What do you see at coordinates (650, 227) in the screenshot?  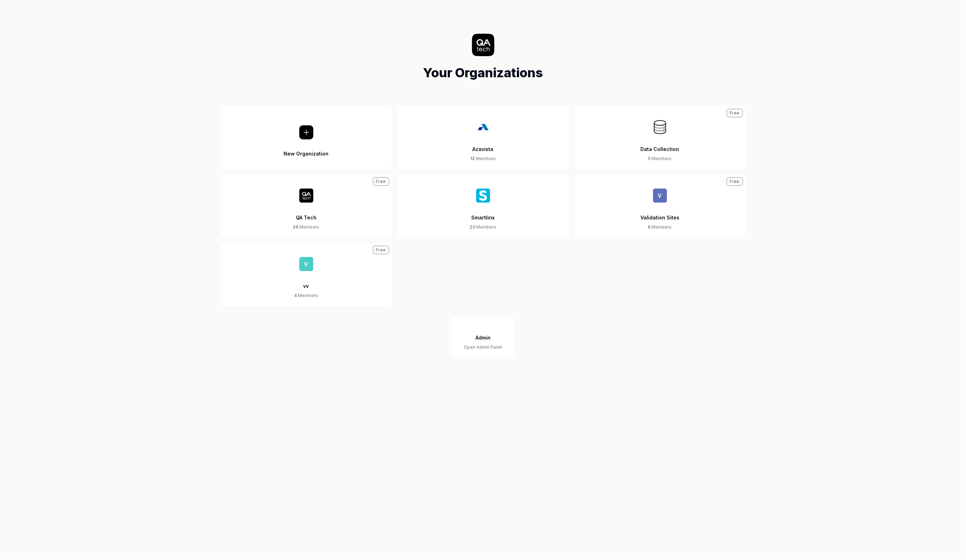 I see `span: 6` at bounding box center [650, 227].